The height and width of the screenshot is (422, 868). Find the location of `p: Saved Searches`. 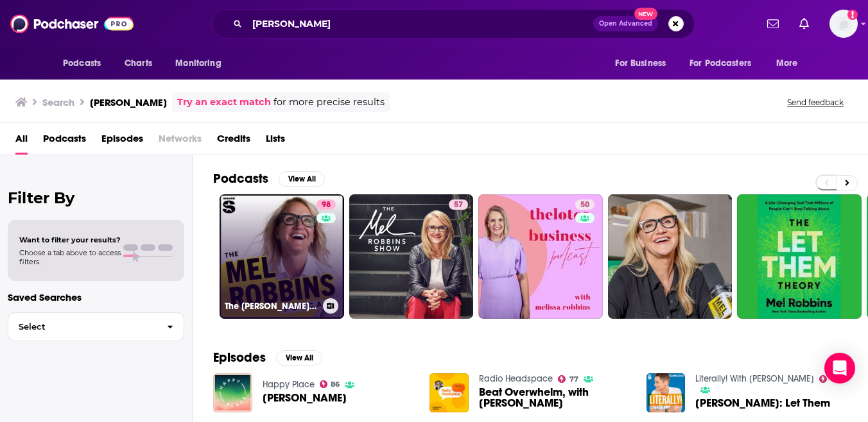

p: Saved Searches is located at coordinates (95, 297).